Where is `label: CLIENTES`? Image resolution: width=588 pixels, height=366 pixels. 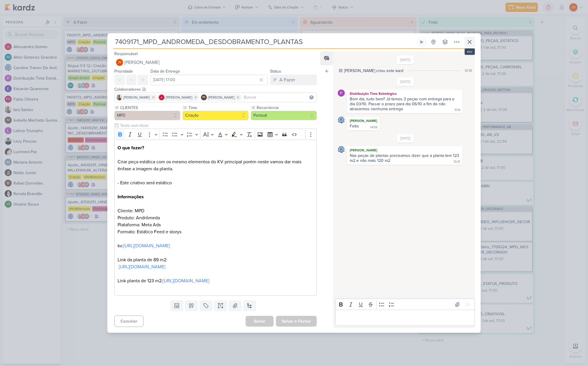
label: CLIENTES is located at coordinates (150, 108).